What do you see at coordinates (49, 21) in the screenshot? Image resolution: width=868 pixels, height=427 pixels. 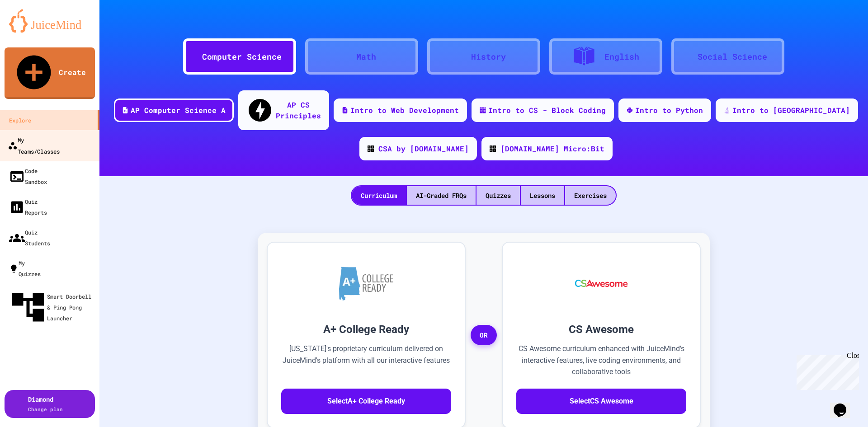 I see `img: logo-orange.svg` at bounding box center [49, 21].